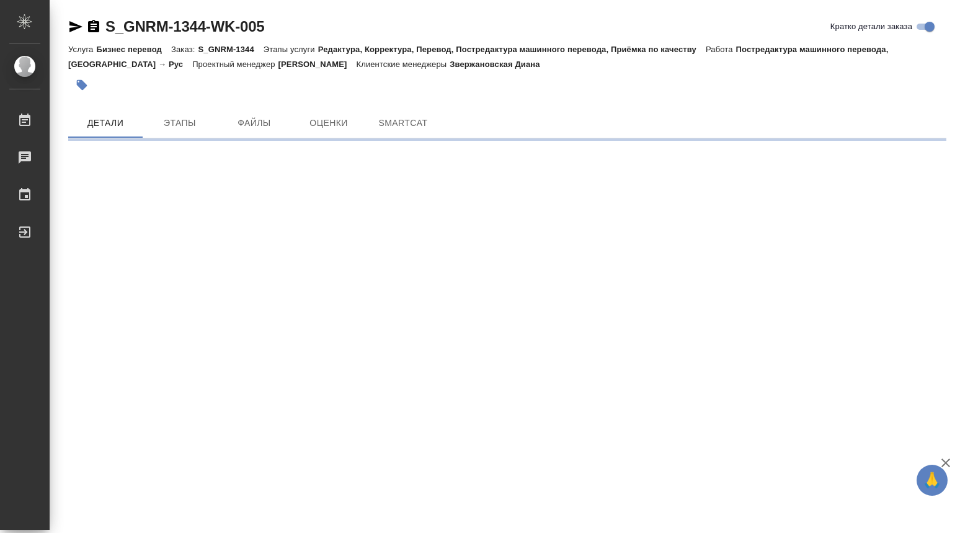  I want to click on button: Добавить тэг, so click(82, 85).